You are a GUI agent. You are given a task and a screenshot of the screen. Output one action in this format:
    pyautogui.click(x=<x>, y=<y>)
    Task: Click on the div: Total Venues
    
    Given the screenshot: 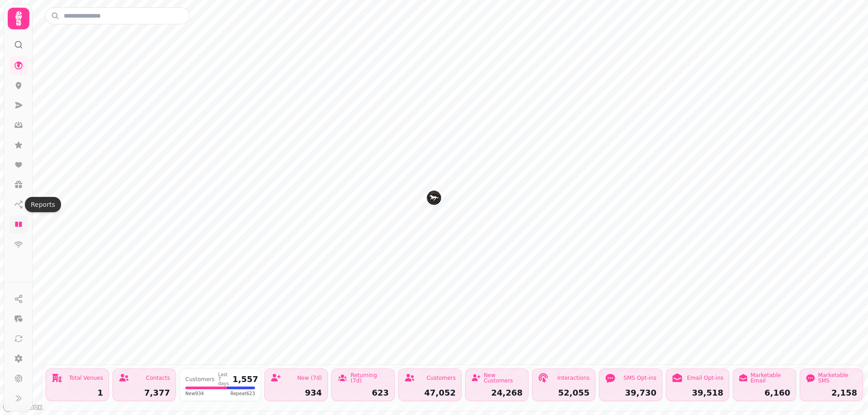 What is the action you would take?
    pyautogui.click(x=86, y=378)
    